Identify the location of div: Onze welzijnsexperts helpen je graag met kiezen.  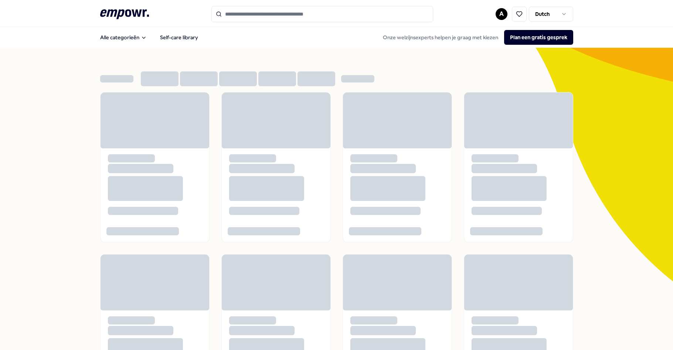
(475, 37).